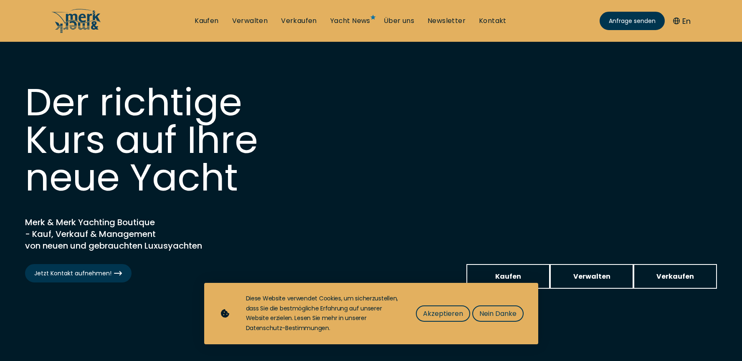 This screenshot has height=361, width=742. I want to click on span: Verwalten, so click(592, 276).